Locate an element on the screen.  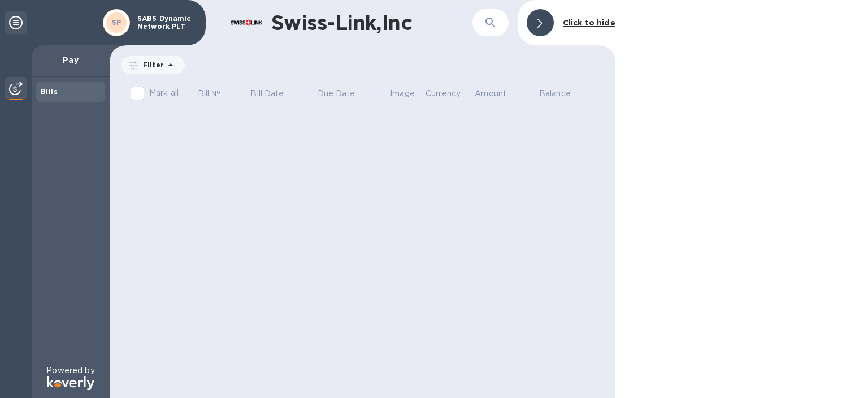
p: Image is located at coordinates (402, 93).